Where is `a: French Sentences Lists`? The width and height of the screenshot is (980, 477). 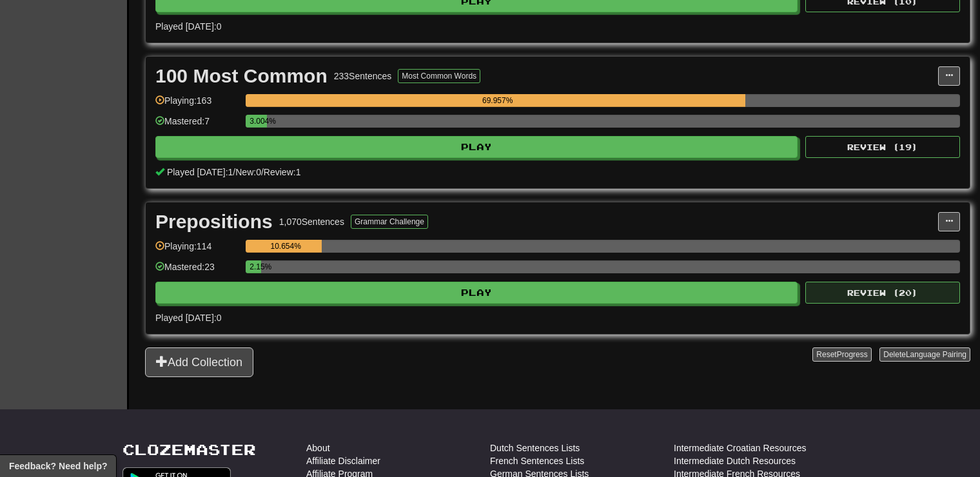
a: French Sentences Lists is located at coordinates (537, 461).